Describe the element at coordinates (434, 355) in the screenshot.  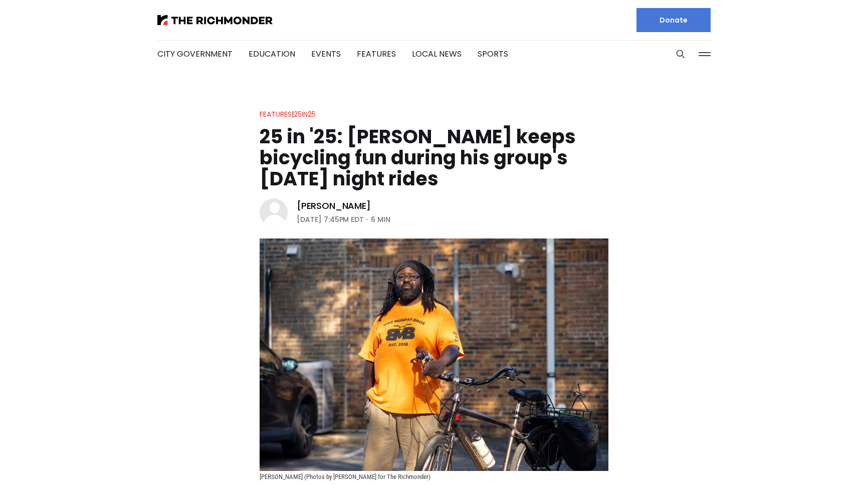
I see `img: 25 in '25: Keith Ramsey keeps bicycling fun during his group's Monday night rides` at that location.